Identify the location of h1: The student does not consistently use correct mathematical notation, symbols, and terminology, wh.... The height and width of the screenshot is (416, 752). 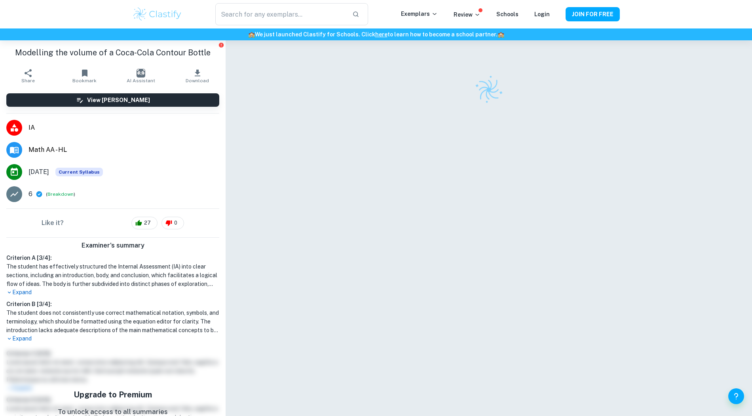
(113, 322).